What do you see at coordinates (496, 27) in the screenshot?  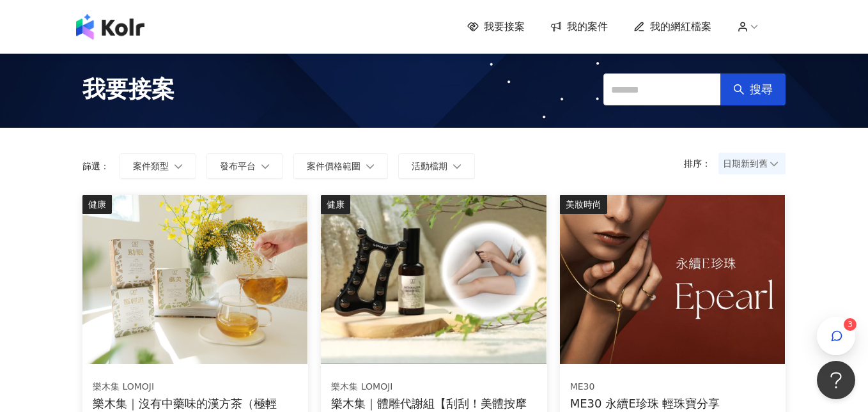 I see `a: 我要接案` at bounding box center [496, 27].